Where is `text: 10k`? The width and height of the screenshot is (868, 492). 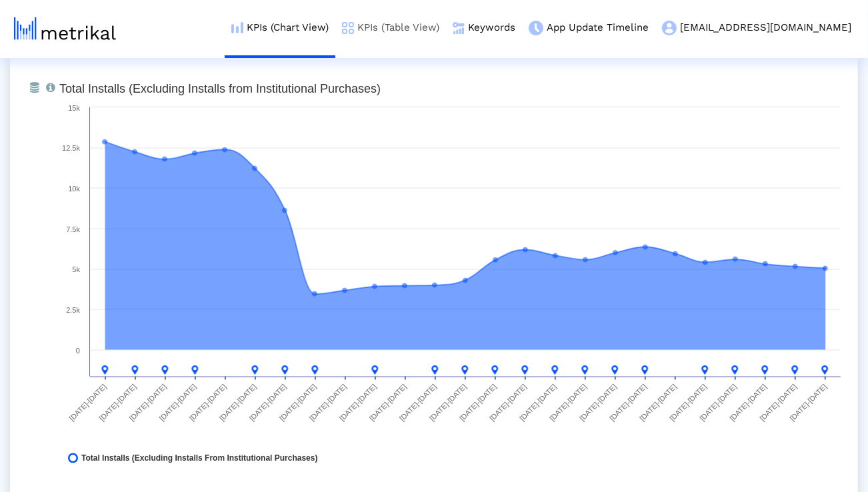
text: 10k is located at coordinates (74, 189).